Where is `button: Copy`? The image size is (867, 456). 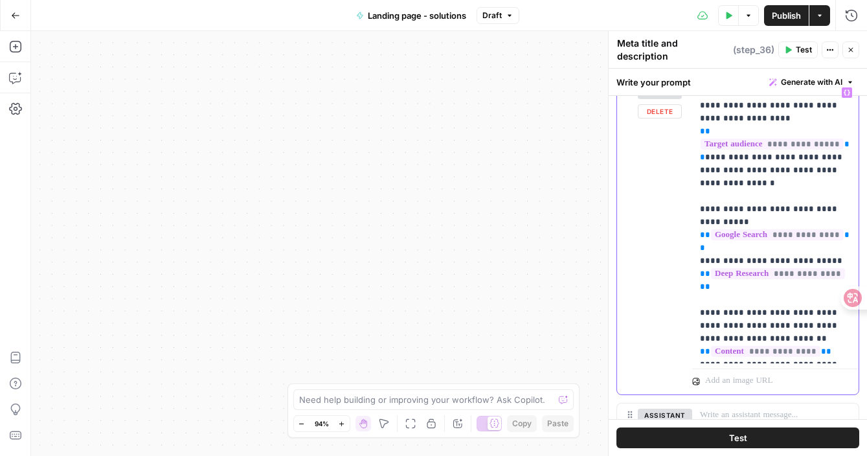
button: Copy is located at coordinates (522, 423).